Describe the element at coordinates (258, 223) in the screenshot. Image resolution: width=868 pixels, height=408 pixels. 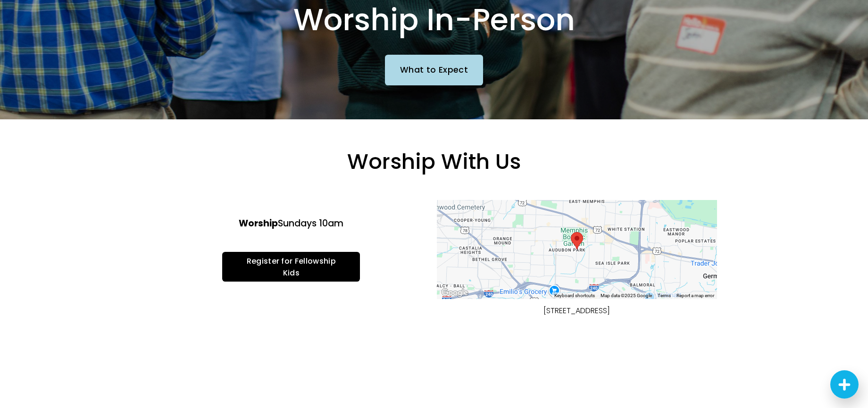
I see `strong: Worship` at that location.